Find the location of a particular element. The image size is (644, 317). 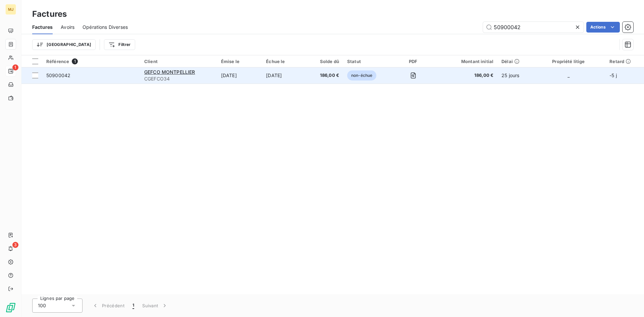

span: 100 is located at coordinates (42, 306).